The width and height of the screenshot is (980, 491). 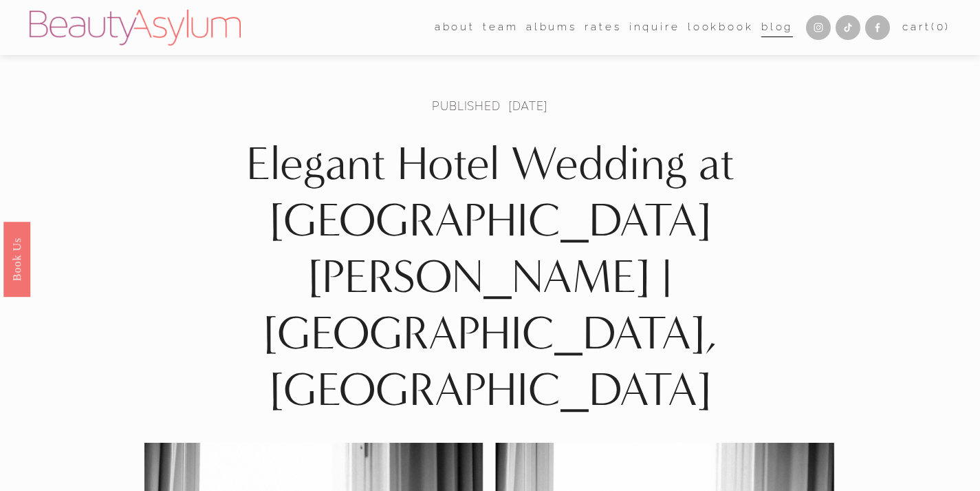 I want to click on a: Book Us, so click(x=17, y=258).